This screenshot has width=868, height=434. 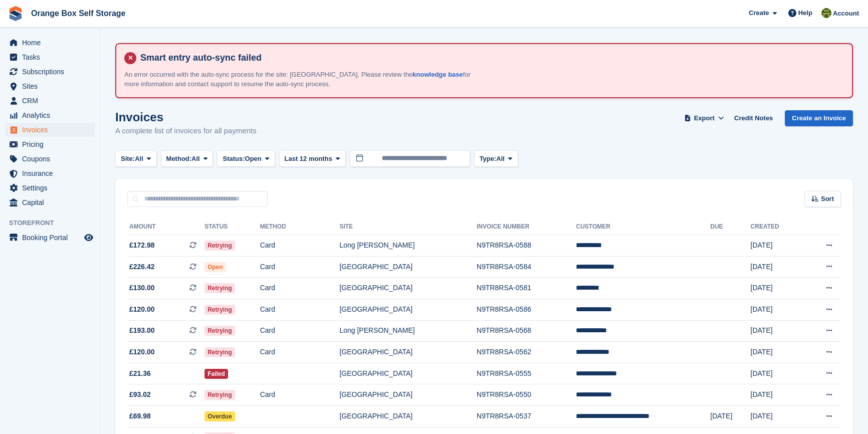 I want to click on span: Overdue, so click(x=219, y=417).